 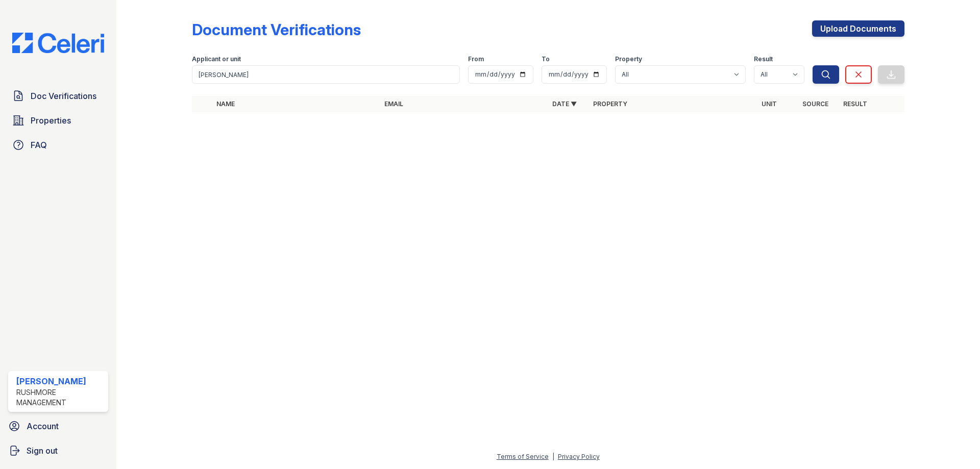 What do you see at coordinates (394, 104) in the screenshot?
I see `a: Email` at bounding box center [394, 104].